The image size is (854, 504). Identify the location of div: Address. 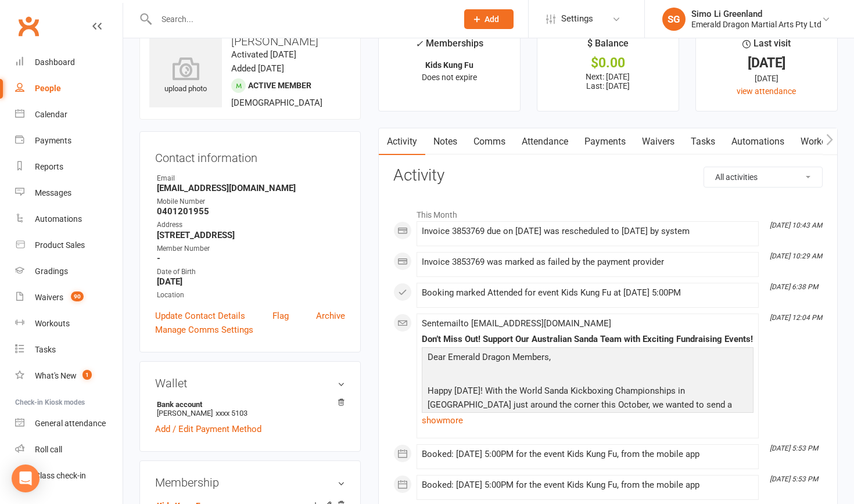
(251, 224).